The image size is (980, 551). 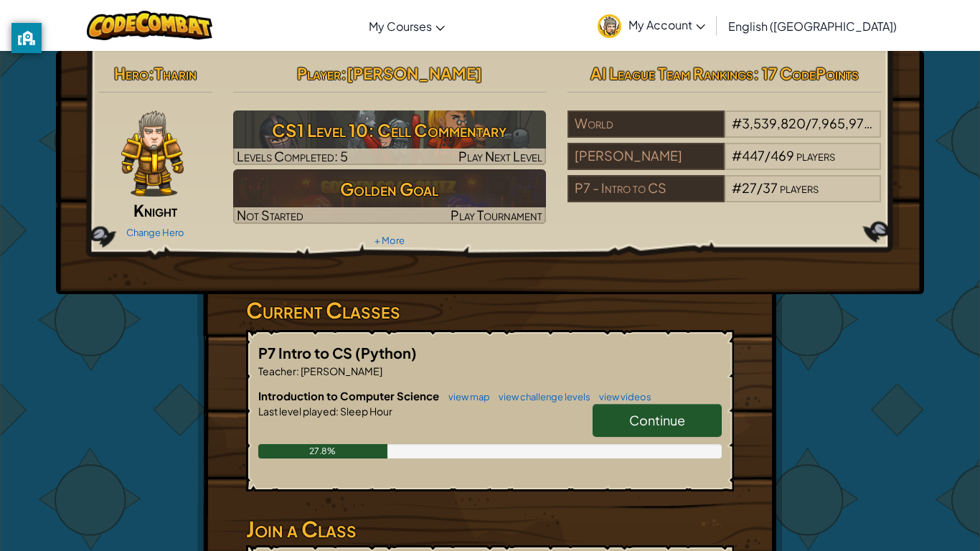 I want to click on span: Last level played, so click(x=297, y=411).